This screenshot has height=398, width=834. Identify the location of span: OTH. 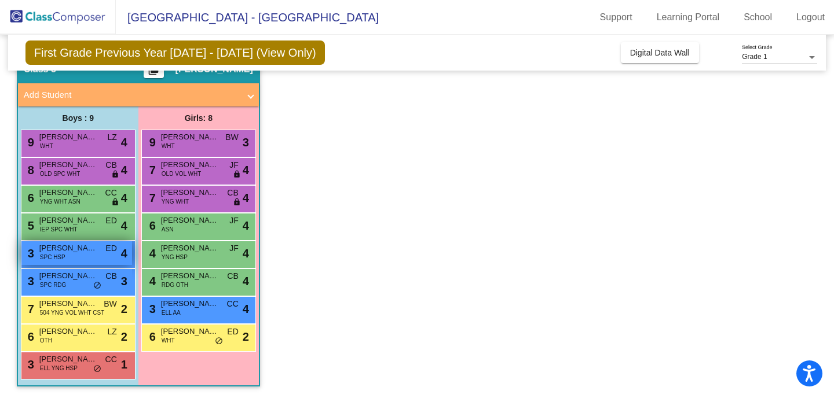
(46, 341).